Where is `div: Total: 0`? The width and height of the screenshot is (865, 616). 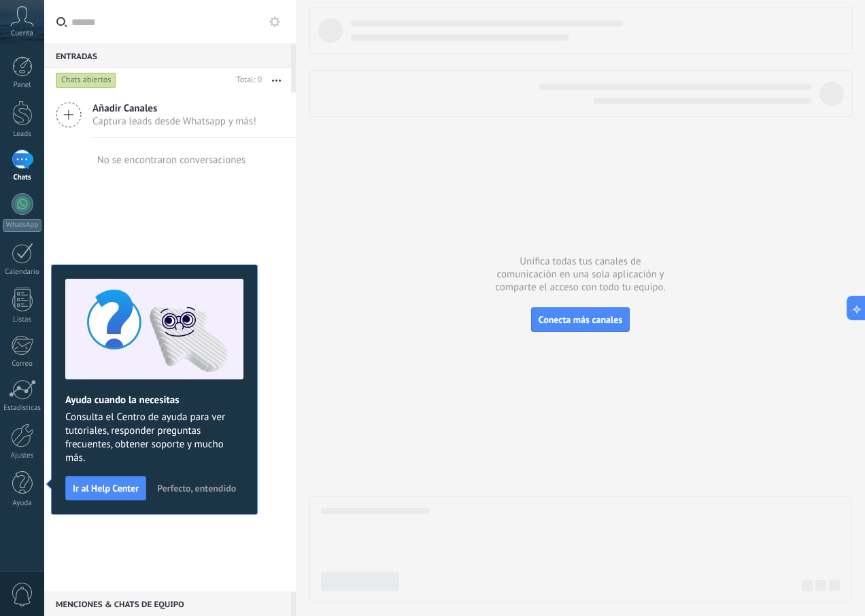
div: Total: 0 is located at coordinates (246, 80).